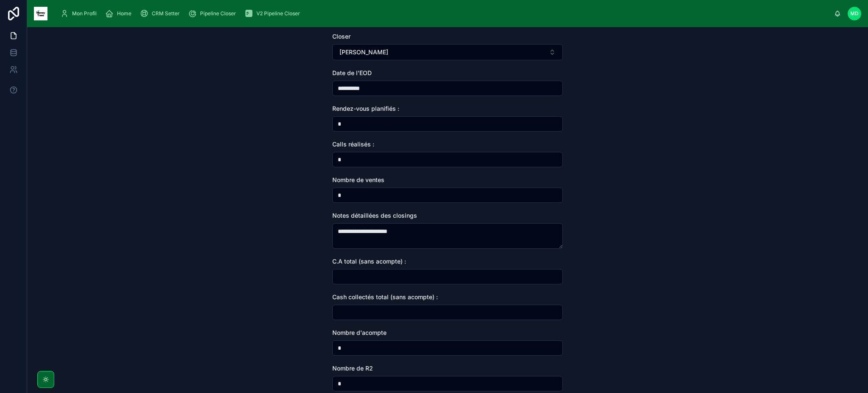 Image resolution: width=868 pixels, height=393 pixels. What do you see at coordinates (366, 109) in the screenshot?
I see `span: Rendez-vous planifiés :` at bounding box center [366, 109].